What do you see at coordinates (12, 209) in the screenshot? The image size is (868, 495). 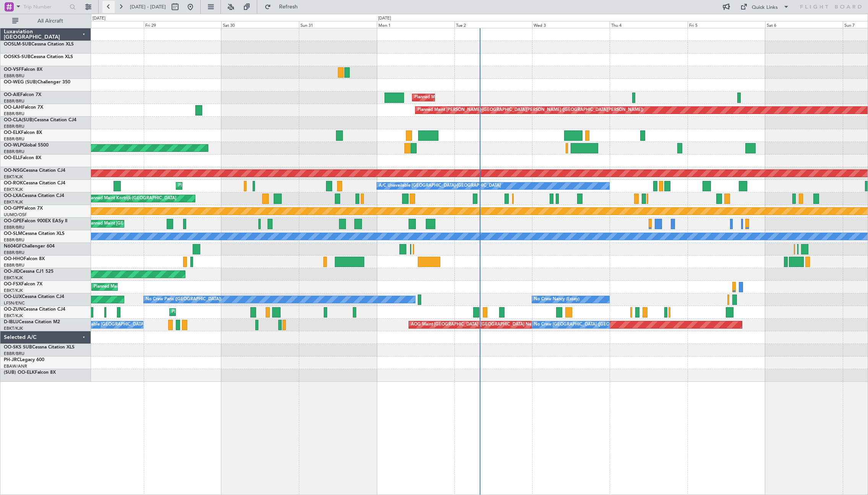 I see `span: OO-GPP` at bounding box center [12, 209].